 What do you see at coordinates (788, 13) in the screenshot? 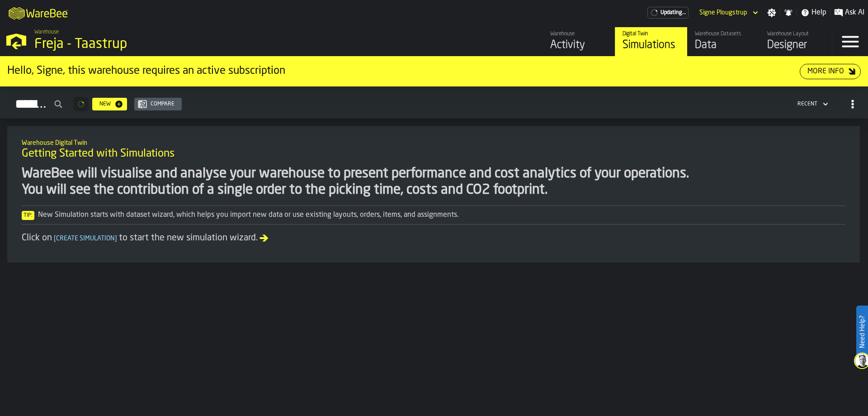
I see `label: button-toggle-Notifications` at bounding box center [788, 13].